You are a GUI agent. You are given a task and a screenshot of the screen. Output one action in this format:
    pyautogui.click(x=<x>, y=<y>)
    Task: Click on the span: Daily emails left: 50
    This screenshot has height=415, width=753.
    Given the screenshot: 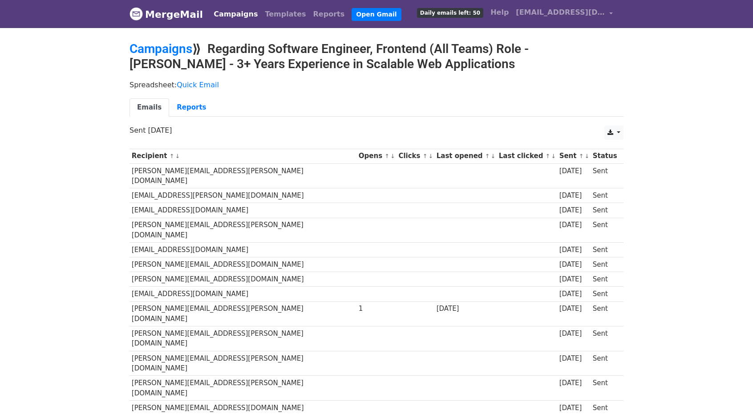 What is the action you would take?
    pyautogui.click(x=450, y=13)
    